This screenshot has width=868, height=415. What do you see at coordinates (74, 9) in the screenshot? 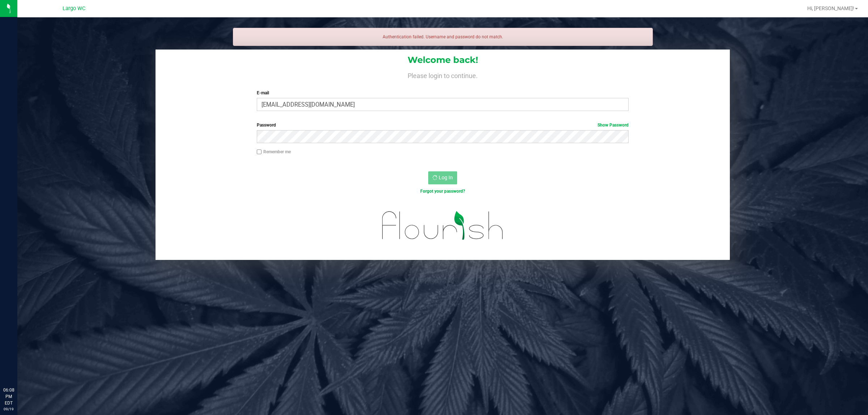
I see `span: Largo WC` at bounding box center [74, 9].